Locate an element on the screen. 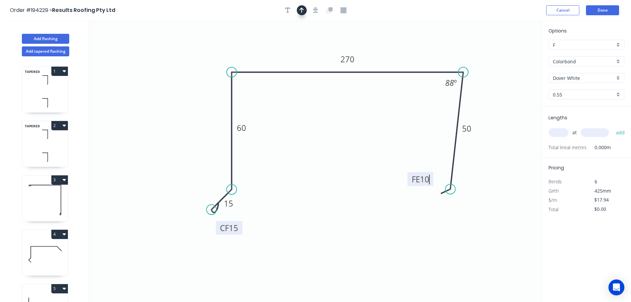  button: 4 is located at coordinates (60, 234).